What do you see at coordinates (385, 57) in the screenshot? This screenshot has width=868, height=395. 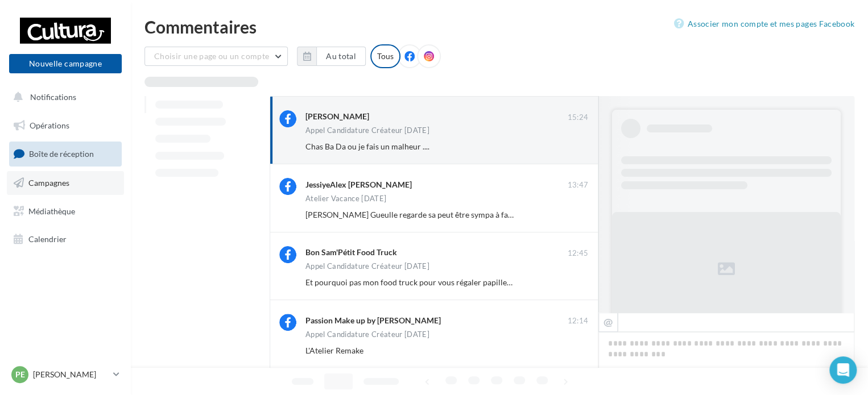 I see `div: Tous` at bounding box center [385, 57].